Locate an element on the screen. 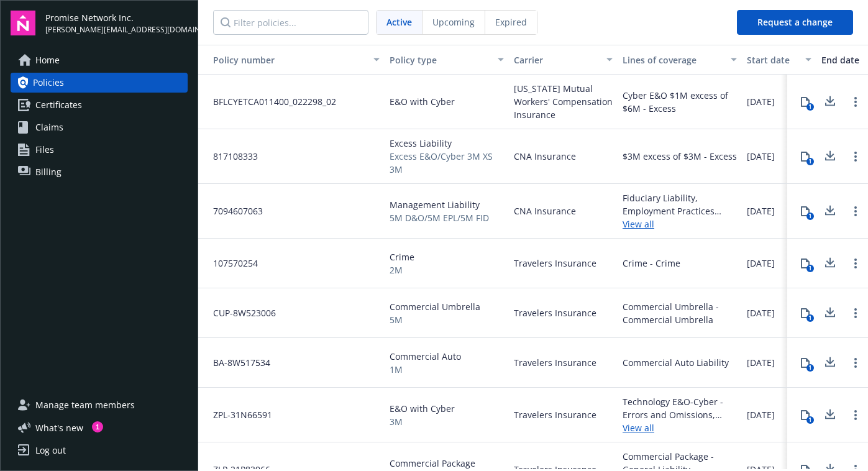 The width and height of the screenshot is (868, 471). div: $3M excess of $3M - Excess is located at coordinates (680, 156).